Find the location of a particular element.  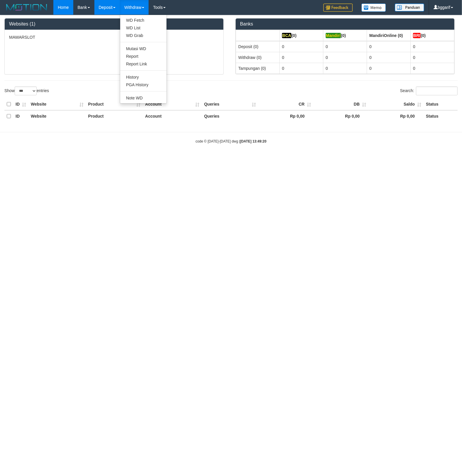

a: Note WD is located at coordinates (144, 98).